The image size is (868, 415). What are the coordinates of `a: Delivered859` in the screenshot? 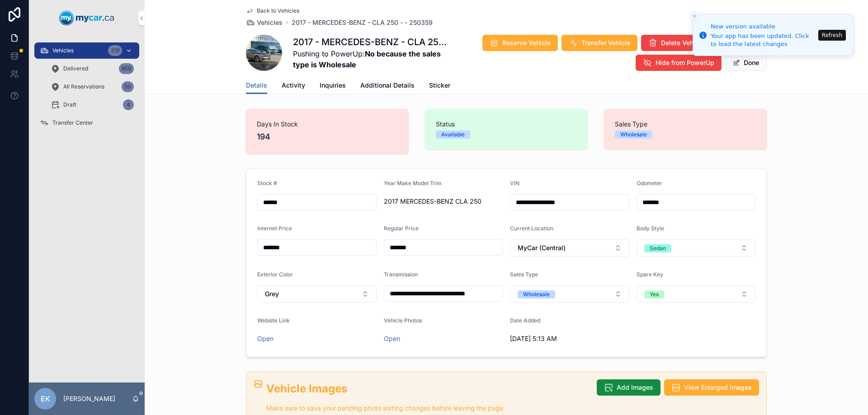 It's located at (92, 68).